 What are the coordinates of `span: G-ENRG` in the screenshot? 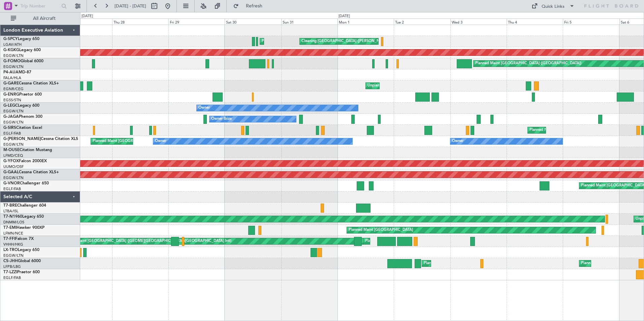 It's located at (11, 94).